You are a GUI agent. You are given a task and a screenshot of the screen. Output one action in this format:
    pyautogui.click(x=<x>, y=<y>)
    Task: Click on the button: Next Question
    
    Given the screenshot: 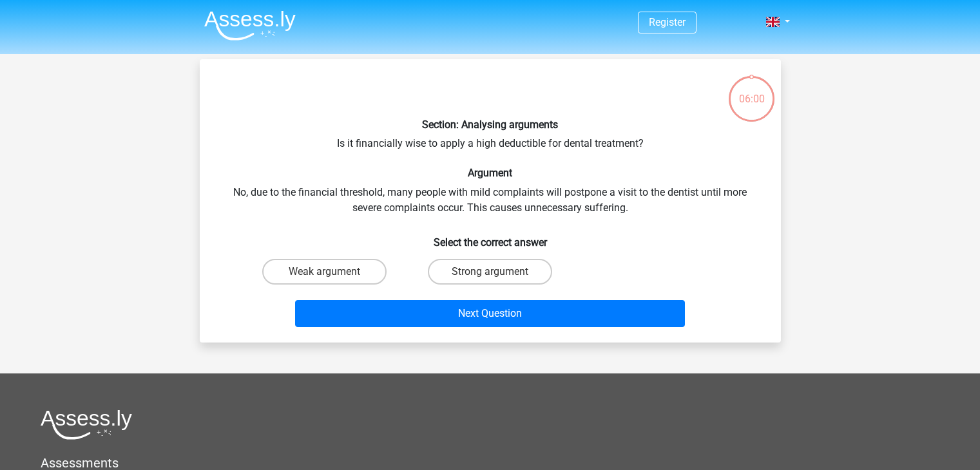 What is the action you would take?
    pyautogui.click(x=490, y=314)
    